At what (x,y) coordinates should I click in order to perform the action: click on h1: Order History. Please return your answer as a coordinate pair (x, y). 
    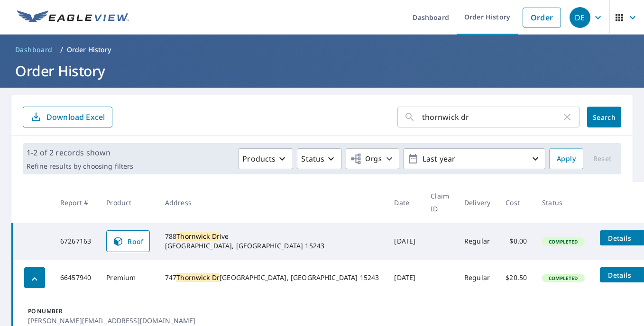
    Looking at the image, I should click on (322, 70).